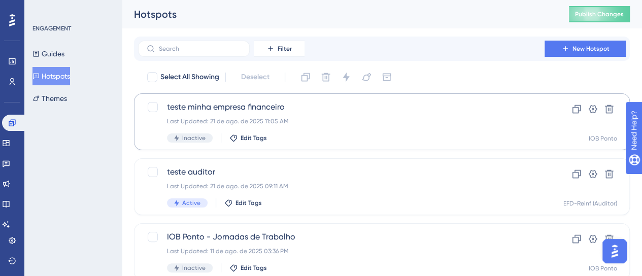 Image resolution: width=642 pixels, height=276 pixels. What do you see at coordinates (200, 49) in the screenshot?
I see `input: Search` at bounding box center [200, 49].